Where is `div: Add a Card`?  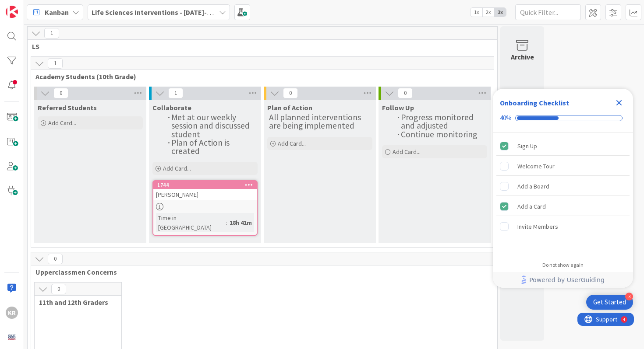
div: Add a Card is located at coordinates (532, 207).